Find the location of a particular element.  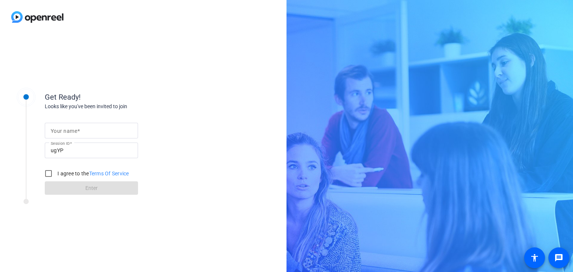

mat-label: Your name is located at coordinates (64, 131).